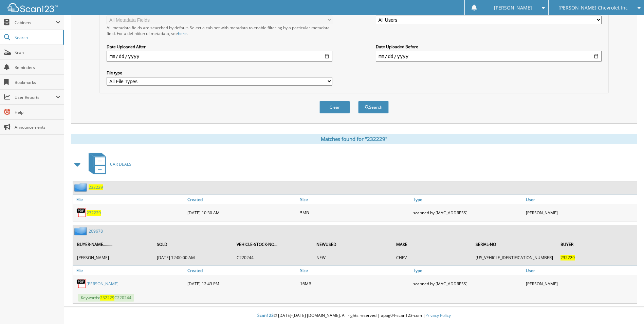  Describe the element at coordinates (335, 107) in the screenshot. I see `button: Clear` at that location.